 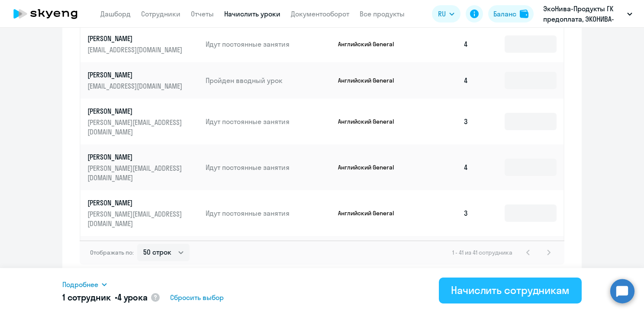 I want to click on button: RU, so click(x=446, y=14).